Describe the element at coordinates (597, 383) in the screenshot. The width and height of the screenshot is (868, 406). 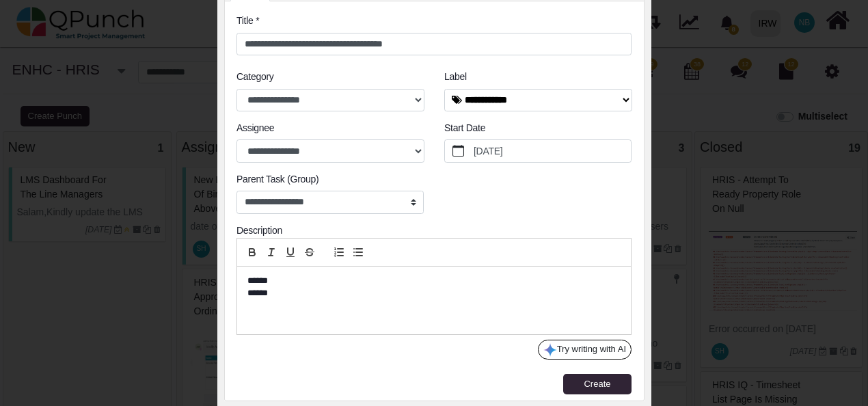
I see `span: Create` at that location.